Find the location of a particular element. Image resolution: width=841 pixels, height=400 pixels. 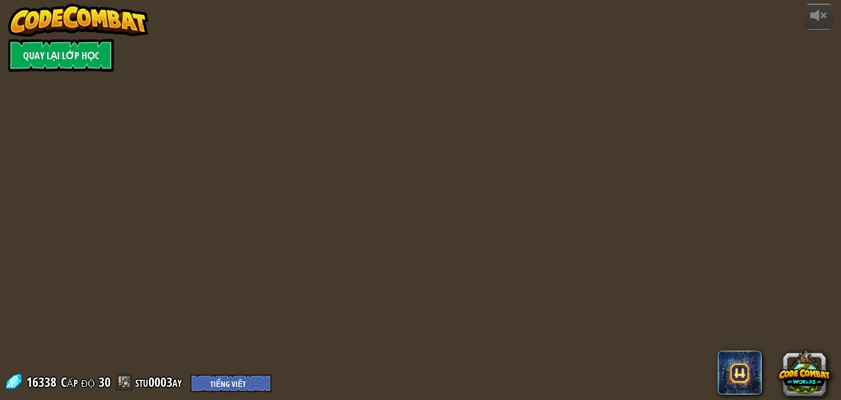

span: Cấp độ is located at coordinates (78, 381).